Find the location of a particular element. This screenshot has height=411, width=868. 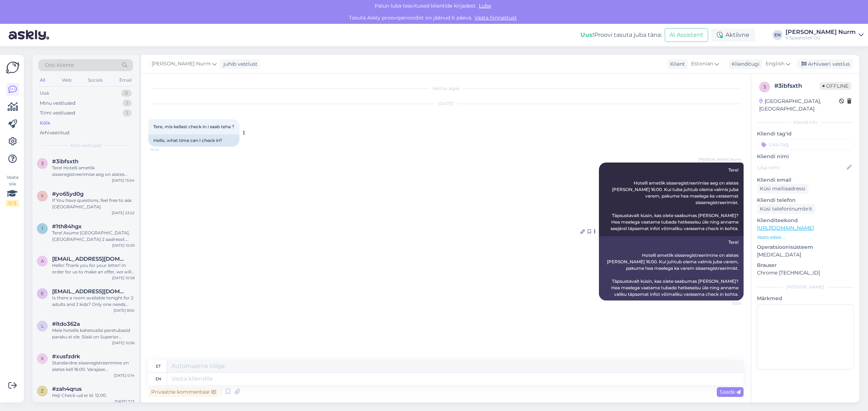

span: a is located at coordinates (42, 261).